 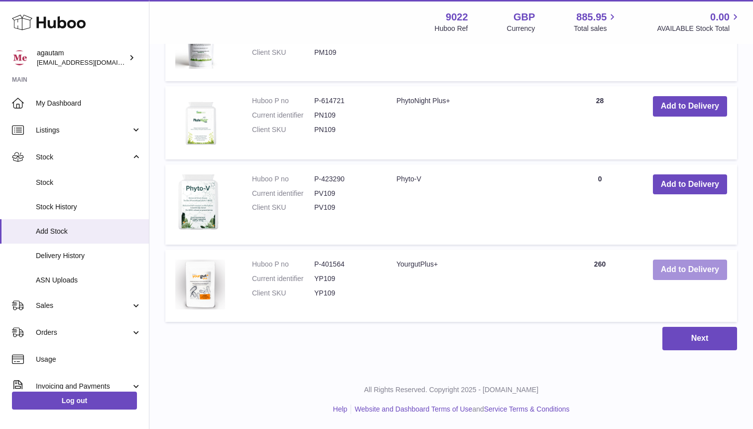 What do you see at coordinates (471, 285) in the screenshot?
I see `td: YourgutPlus+` at bounding box center [471, 285].